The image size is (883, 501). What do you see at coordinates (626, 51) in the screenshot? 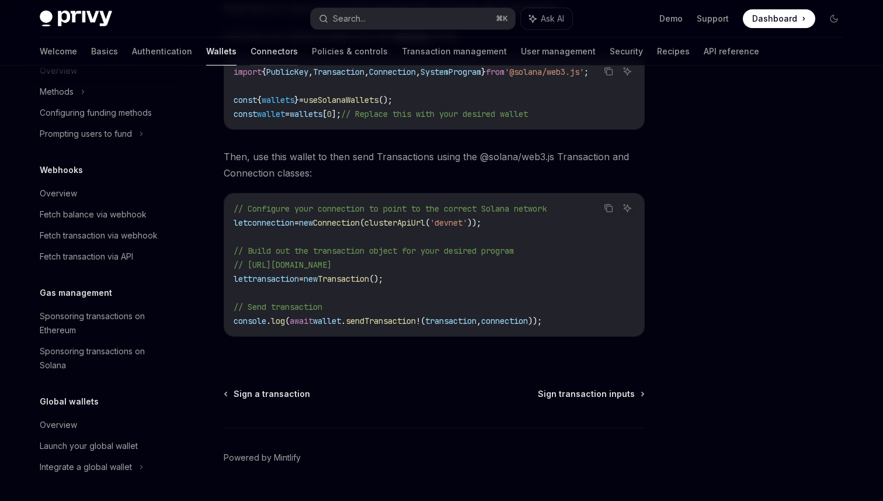
I see `a: Security` at bounding box center [626, 51].